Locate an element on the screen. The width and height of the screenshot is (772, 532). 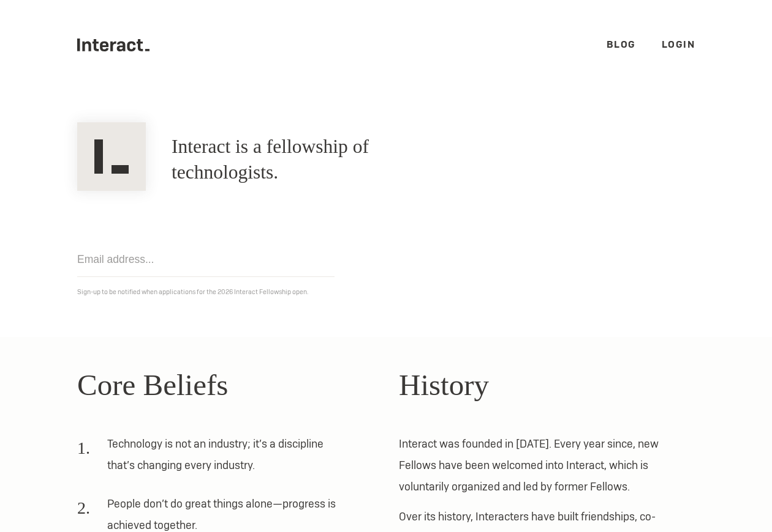
h1: Interact is a fellowship of technologists. is located at coordinates (316, 160).